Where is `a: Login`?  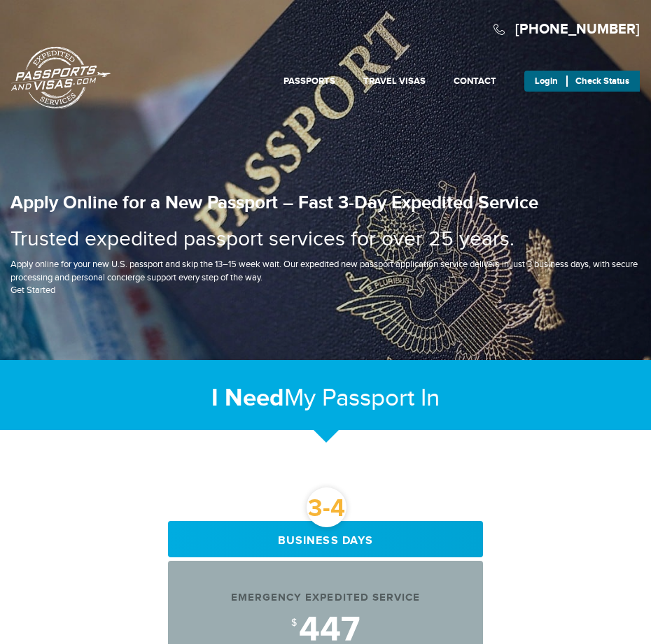
a: Login is located at coordinates (551, 81).